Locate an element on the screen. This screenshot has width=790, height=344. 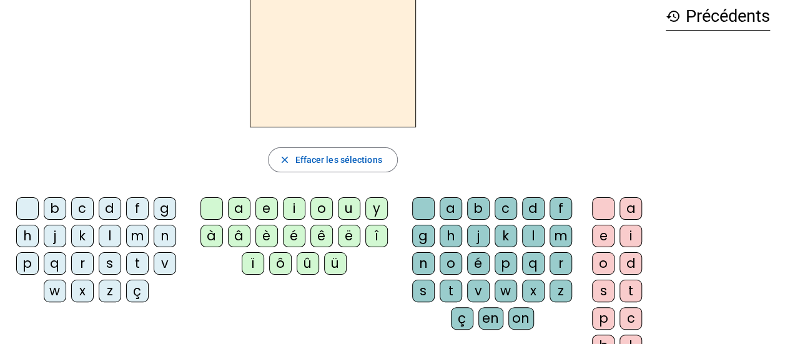
span: Effacer les sélections is located at coordinates (338, 160).